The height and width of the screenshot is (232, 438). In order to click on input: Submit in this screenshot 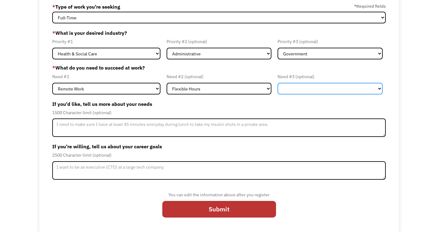, I will do `click(219, 209)`.